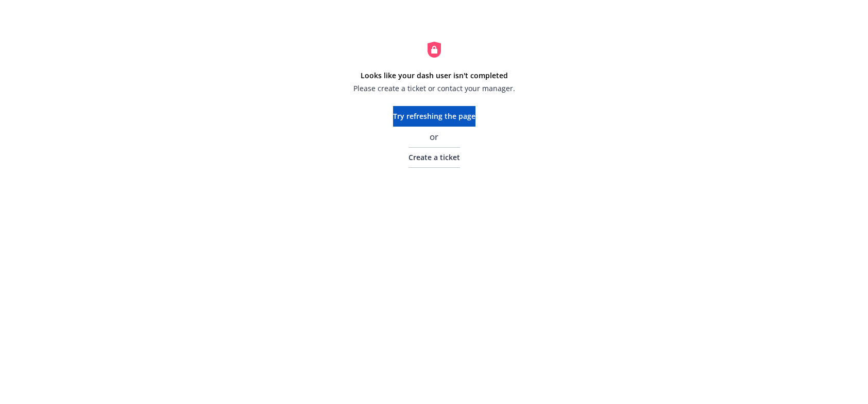  What do you see at coordinates (434, 88) in the screenshot?
I see `span: Please create a ticket or contact your manager.` at bounding box center [434, 88].